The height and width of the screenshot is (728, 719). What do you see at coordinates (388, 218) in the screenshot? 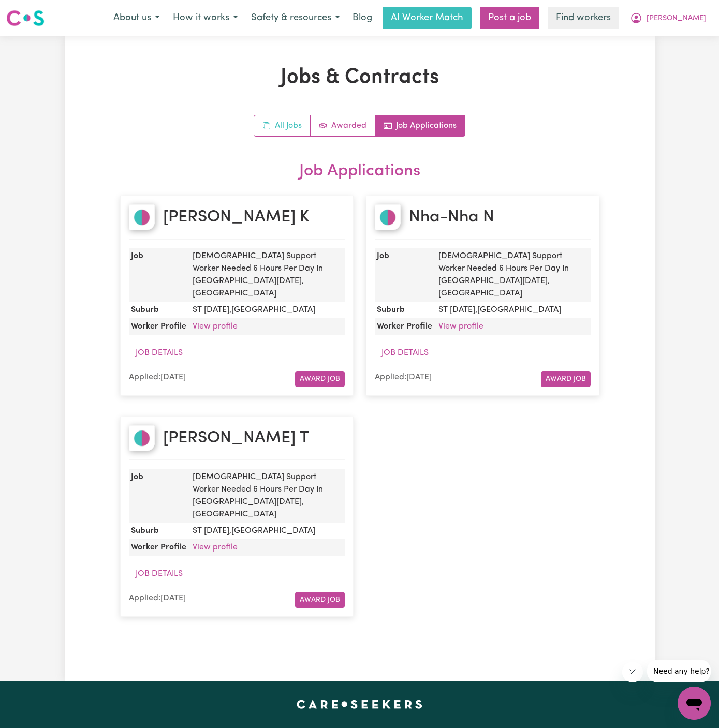
I see `img: Nha-Nha` at bounding box center [388, 218].